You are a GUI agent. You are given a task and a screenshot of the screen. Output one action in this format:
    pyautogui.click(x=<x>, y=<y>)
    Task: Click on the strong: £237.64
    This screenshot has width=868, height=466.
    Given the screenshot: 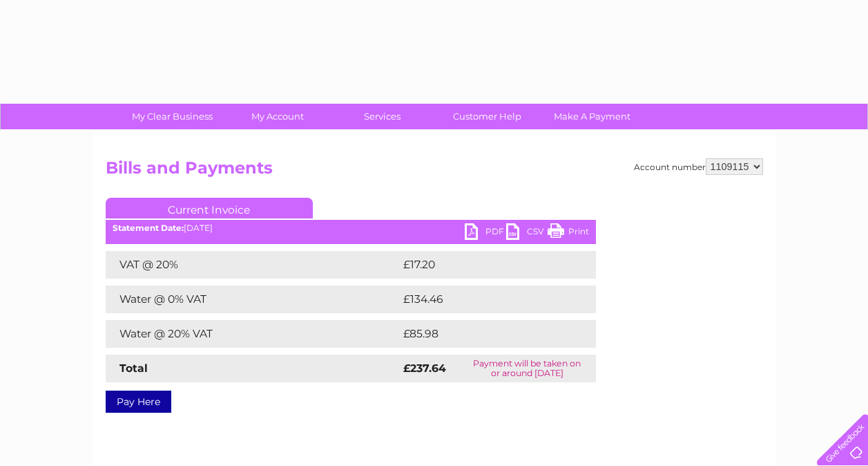 What is the action you would take?
    pyautogui.click(x=425, y=367)
    